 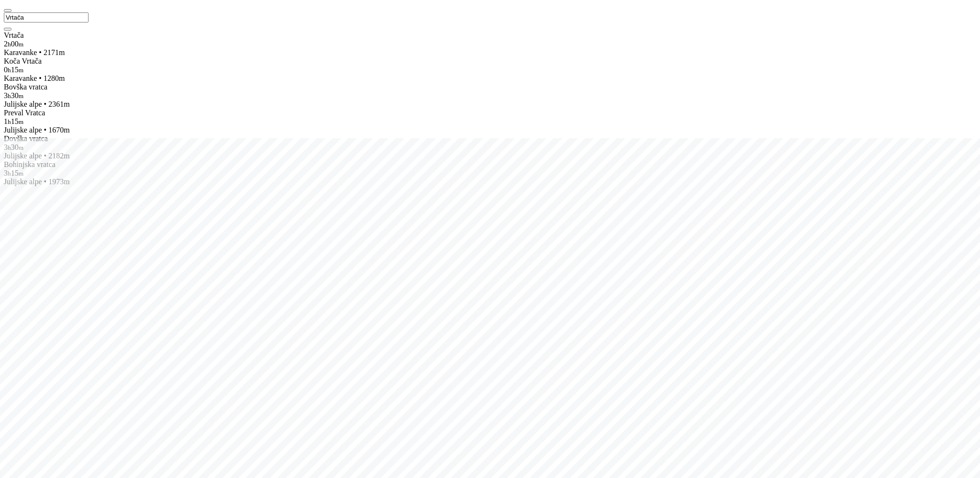 I want to click on span: 2 00, so click(x=13, y=43).